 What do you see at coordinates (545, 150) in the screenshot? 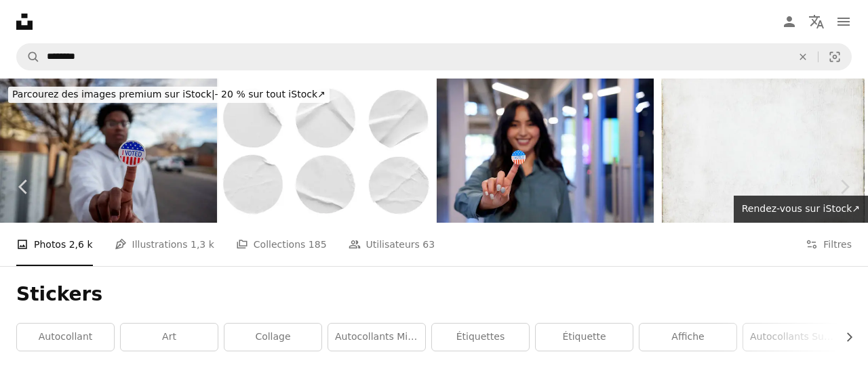
I see `img: Jeune femme hispanique d’une vingtaine d’années affichant fièrement son autocollant J’ai voté dan...` at bounding box center [545, 150].